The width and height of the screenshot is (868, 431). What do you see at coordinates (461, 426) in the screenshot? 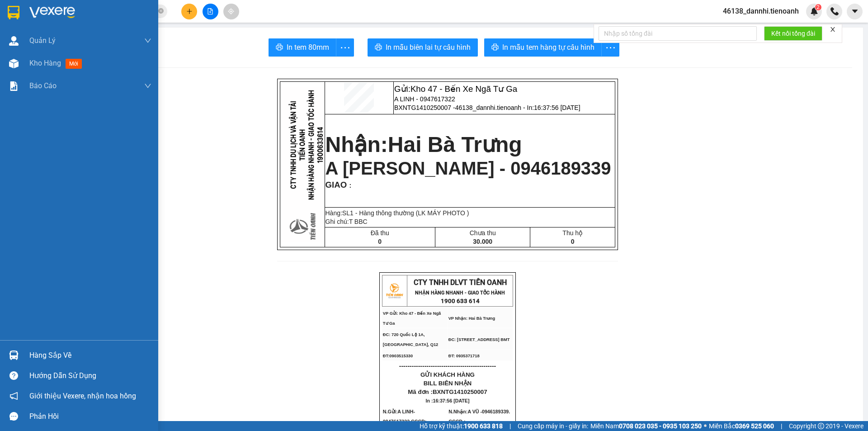
I see `span: Hỗ trợ kỹ thuật:` at bounding box center [461, 426].